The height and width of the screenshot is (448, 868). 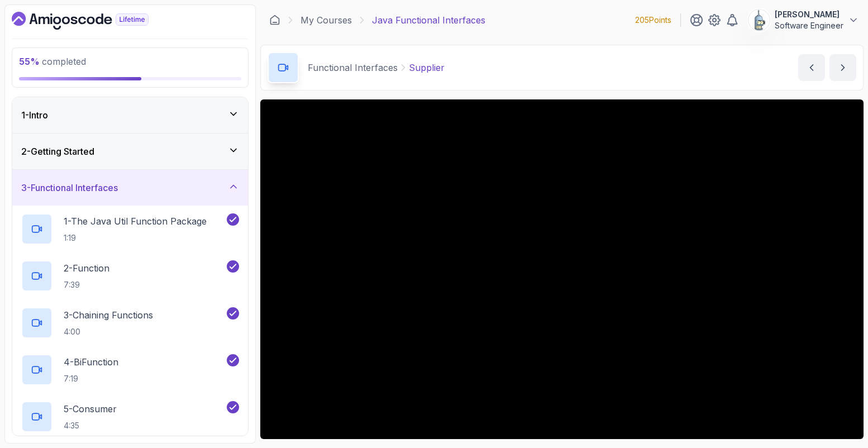 What do you see at coordinates (135, 221) in the screenshot?
I see `p: 1 - The Java Util Function Package` at bounding box center [135, 221].